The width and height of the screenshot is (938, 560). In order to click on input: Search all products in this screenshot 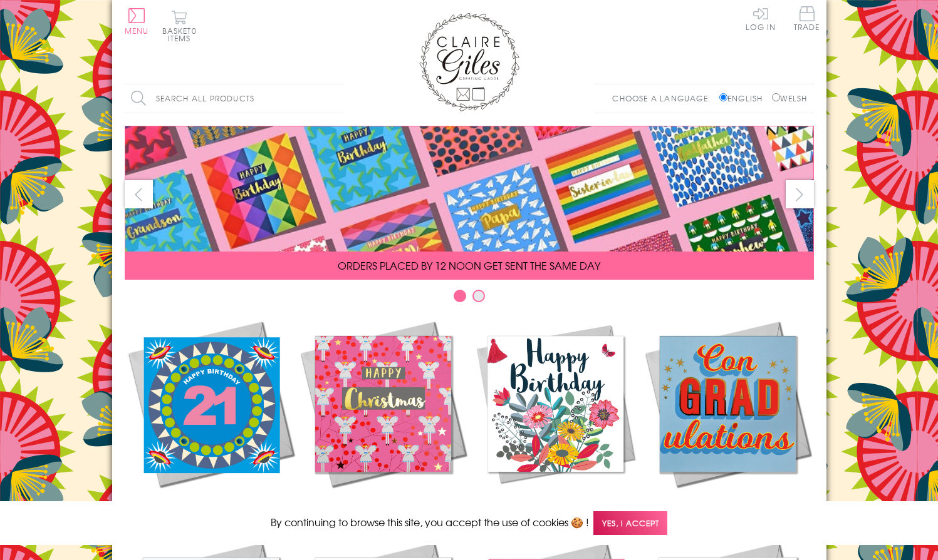, I will do `click(234, 98)`.